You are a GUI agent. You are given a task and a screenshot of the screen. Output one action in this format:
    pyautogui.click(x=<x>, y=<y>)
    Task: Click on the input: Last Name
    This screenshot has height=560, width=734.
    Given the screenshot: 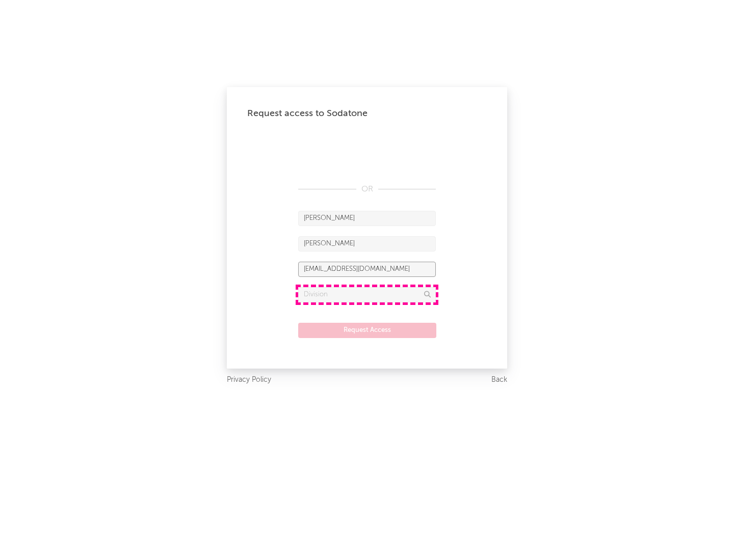 What is the action you would take?
    pyautogui.click(x=367, y=244)
    